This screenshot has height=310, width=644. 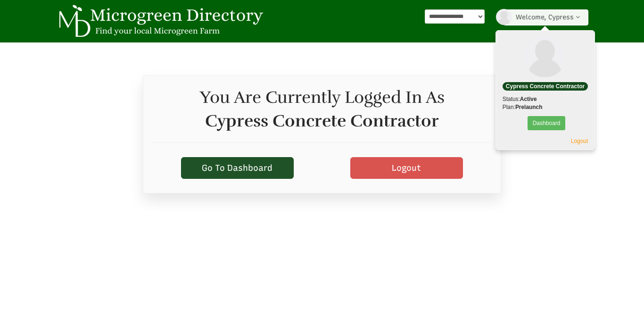 I want to click on a: Go To Dashboard, so click(x=237, y=168).